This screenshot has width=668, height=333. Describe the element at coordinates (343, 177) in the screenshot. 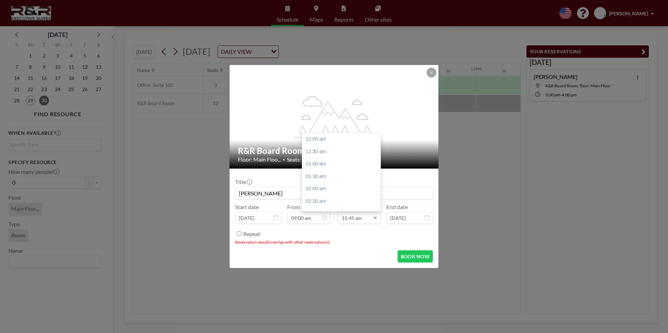

I see `div: 01:30 am` at that location.